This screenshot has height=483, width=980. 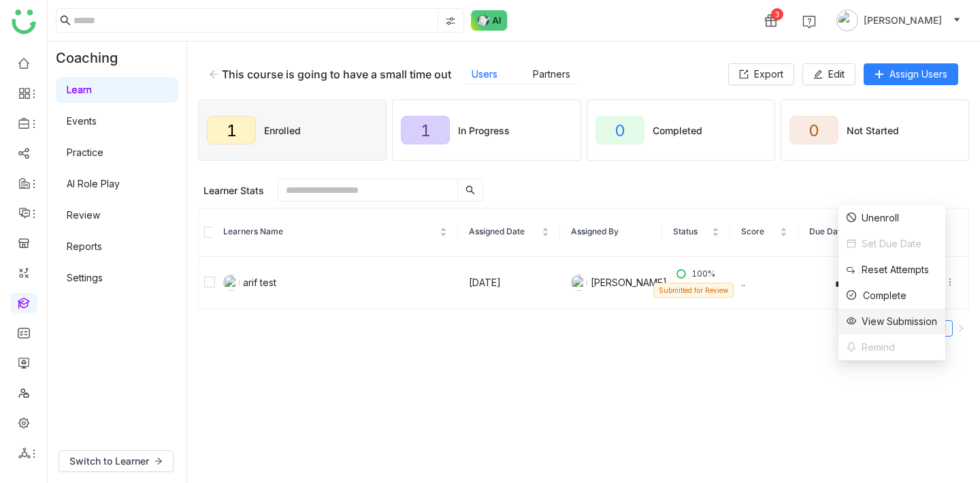 What do you see at coordinates (84, 277) in the screenshot?
I see `a: Settings` at bounding box center [84, 277].